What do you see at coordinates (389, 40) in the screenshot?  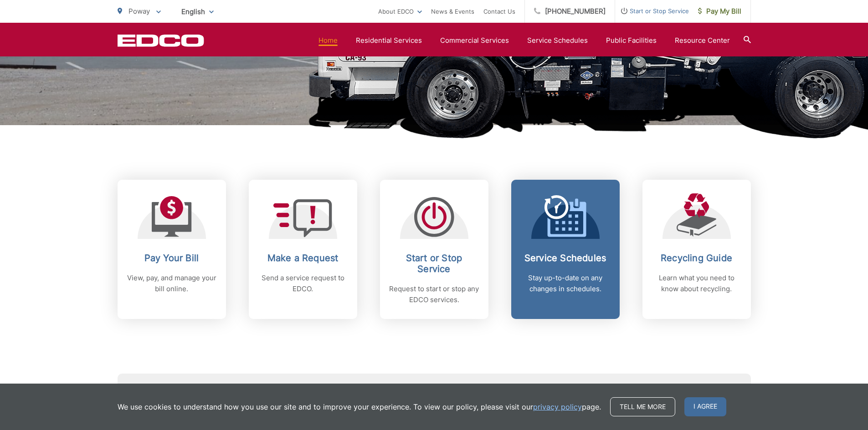 I see `a: Residential Services` at bounding box center [389, 40].